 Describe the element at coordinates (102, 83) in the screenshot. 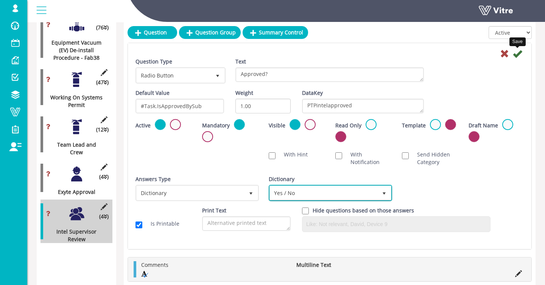

I see `span: (47 )` at that location.